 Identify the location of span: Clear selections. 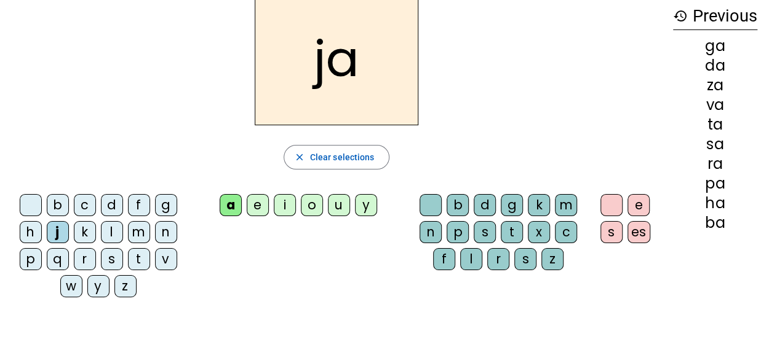
(342, 157).